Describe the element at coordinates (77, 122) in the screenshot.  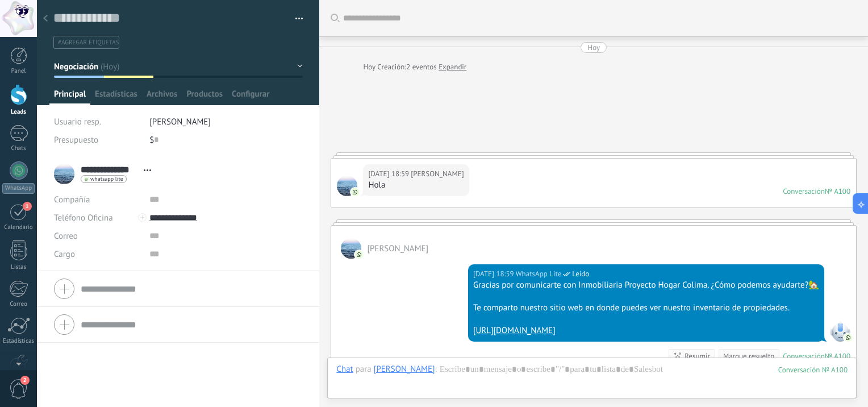
I see `span: Usuario resp.` at that location.